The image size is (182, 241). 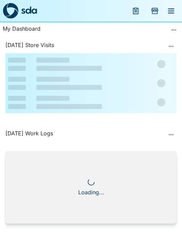 What do you see at coordinates (155, 11) in the screenshot?
I see `button: Add Store Visit` at bounding box center [155, 11].